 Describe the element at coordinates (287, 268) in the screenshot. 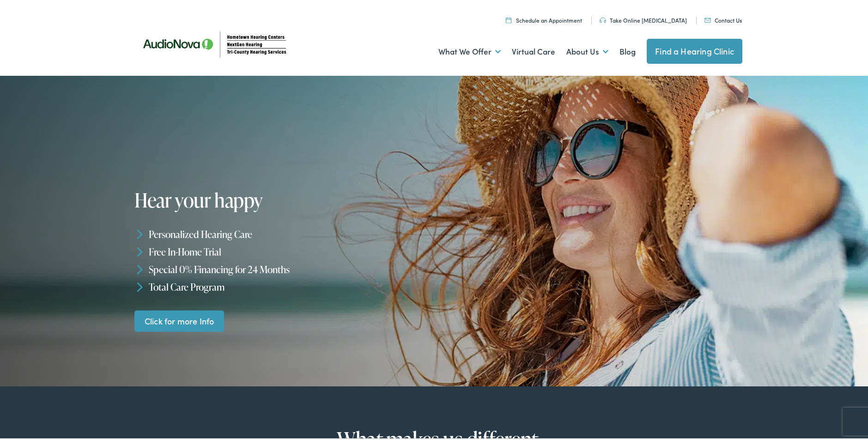

I see `li: Special 0% Financing for 24 Months` at that location.